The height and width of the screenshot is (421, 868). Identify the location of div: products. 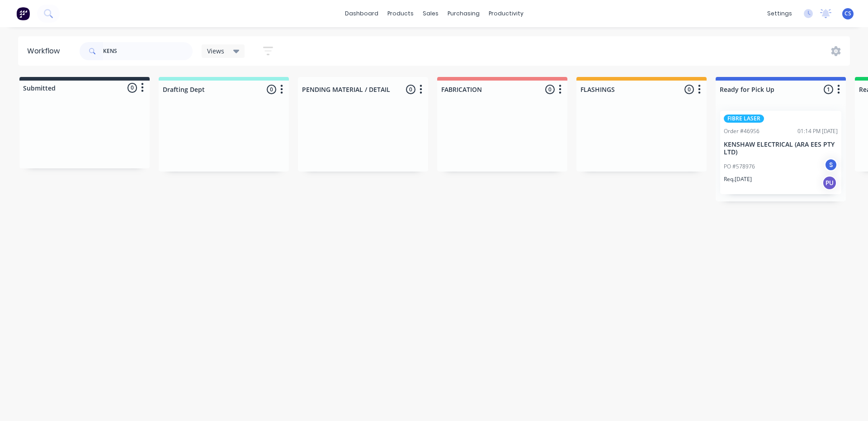
(401, 13).